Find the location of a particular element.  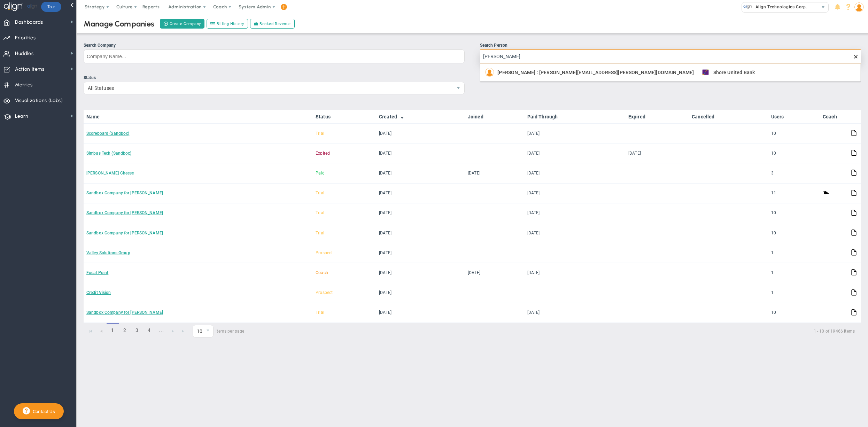

div: Search Person is located at coordinates (670, 45).